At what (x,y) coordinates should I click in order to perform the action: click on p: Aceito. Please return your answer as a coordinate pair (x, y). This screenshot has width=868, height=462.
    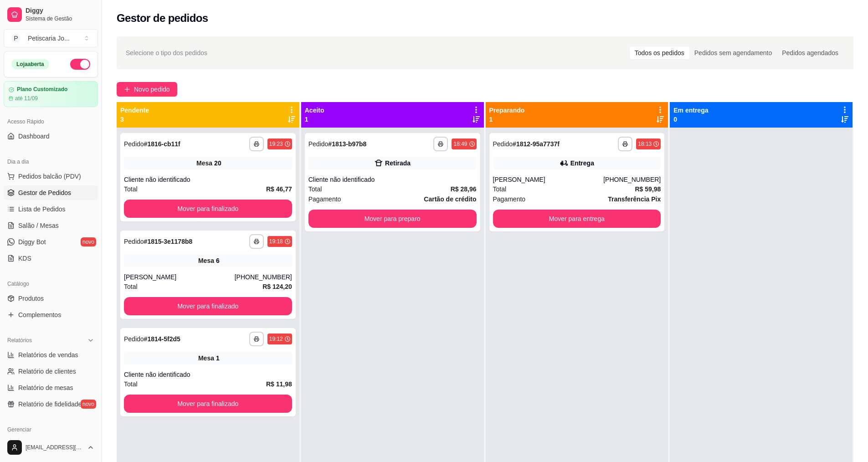
    Looking at the image, I should click on (314, 110).